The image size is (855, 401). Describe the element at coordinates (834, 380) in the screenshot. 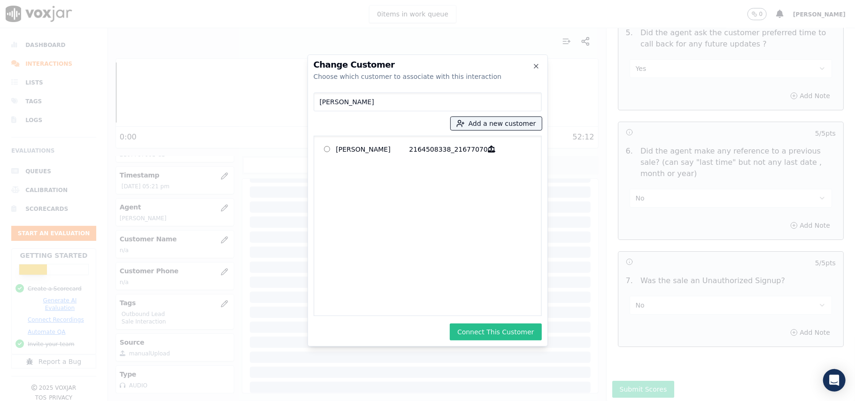

I see `div: Open Intercom Messenger` at that location.